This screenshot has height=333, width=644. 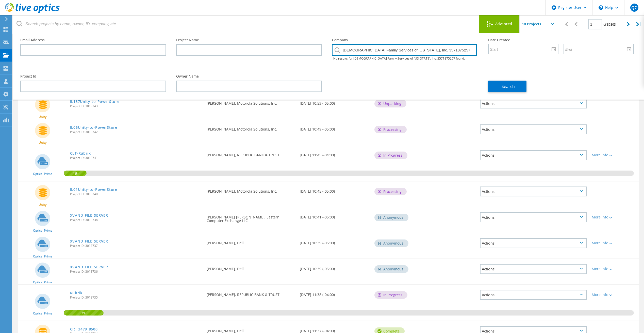 What do you see at coordinates (634, 7) in the screenshot?
I see `span: QC` at bounding box center [634, 7].